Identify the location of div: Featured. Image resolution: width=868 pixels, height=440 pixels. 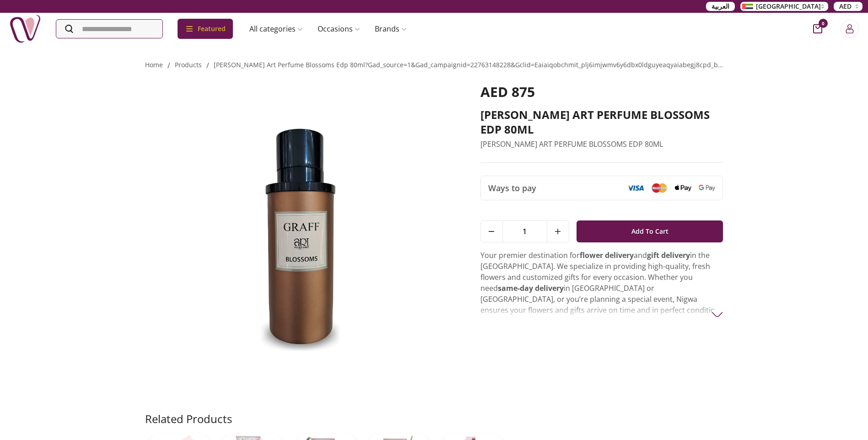
(205, 28).